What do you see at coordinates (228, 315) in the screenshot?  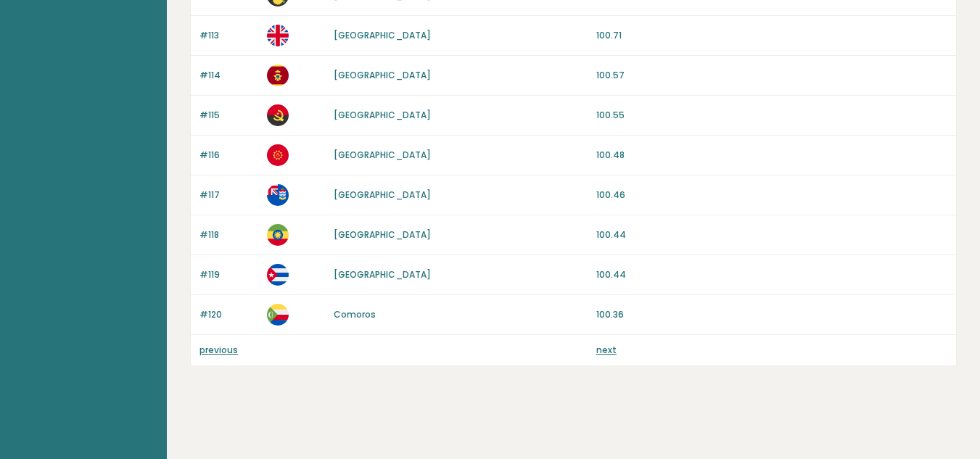 I see `p: #120` at bounding box center [228, 315].